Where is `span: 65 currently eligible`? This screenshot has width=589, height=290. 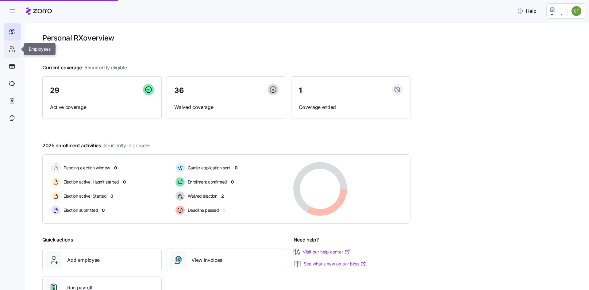 span: 65 currently eligible is located at coordinates (106, 67).